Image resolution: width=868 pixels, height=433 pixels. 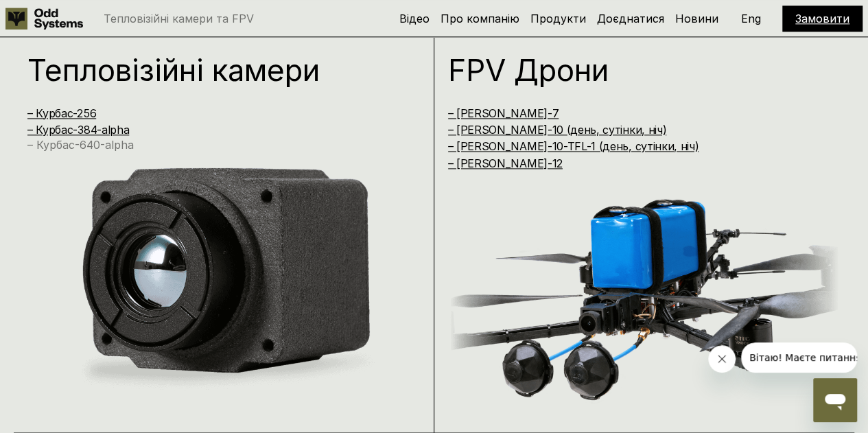 What do you see at coordinates (632, 70) in the screenshot?
I see `h1: FPV Дрони` at bounding box center [632, 70].